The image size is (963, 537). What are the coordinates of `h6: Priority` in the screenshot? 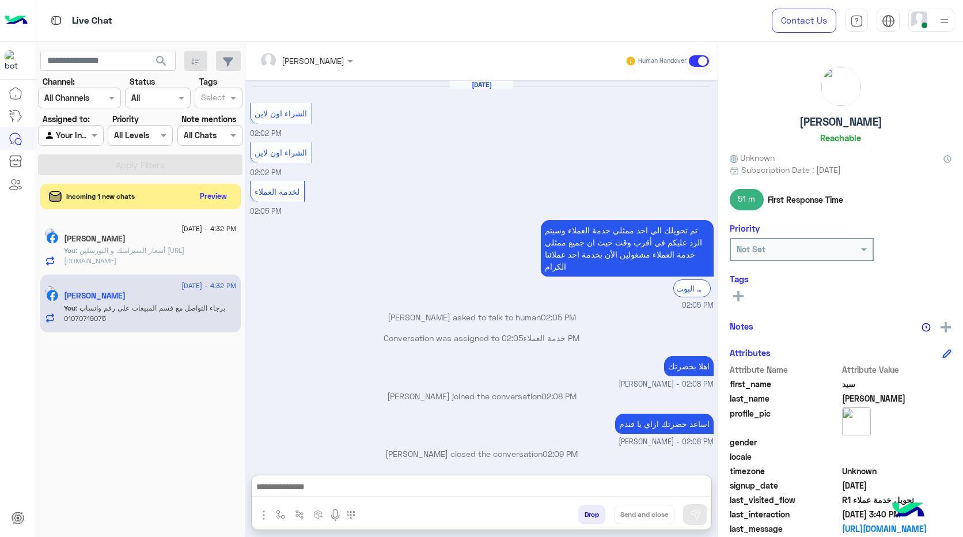 It's located at (744, 228).